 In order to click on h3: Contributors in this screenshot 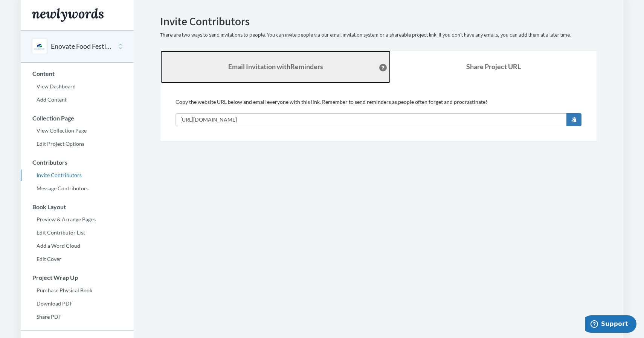, I will do `click(77, 162)`.